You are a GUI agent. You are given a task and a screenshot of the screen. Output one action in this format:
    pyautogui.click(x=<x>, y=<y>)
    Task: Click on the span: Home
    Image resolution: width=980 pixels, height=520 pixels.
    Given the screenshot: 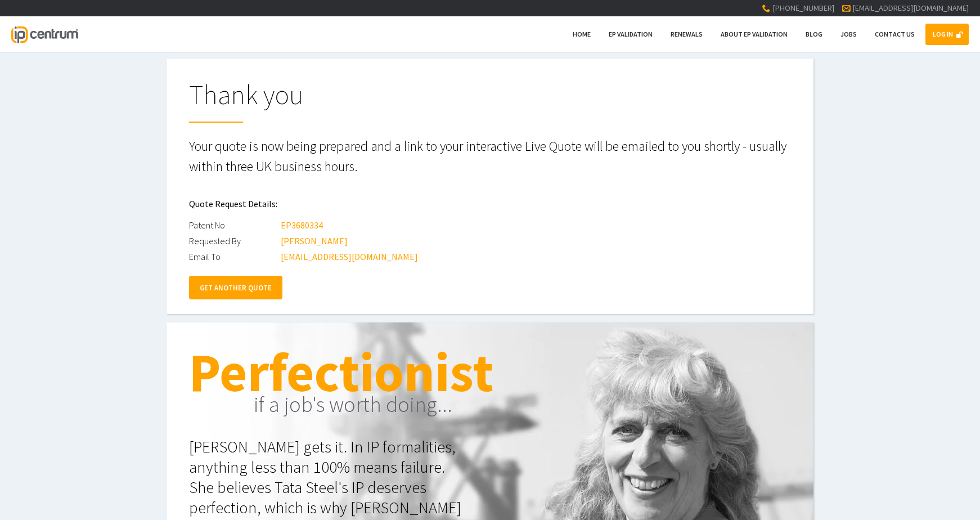 What is the action you would take?
    pyautogui.click(x=582, y=33)
    